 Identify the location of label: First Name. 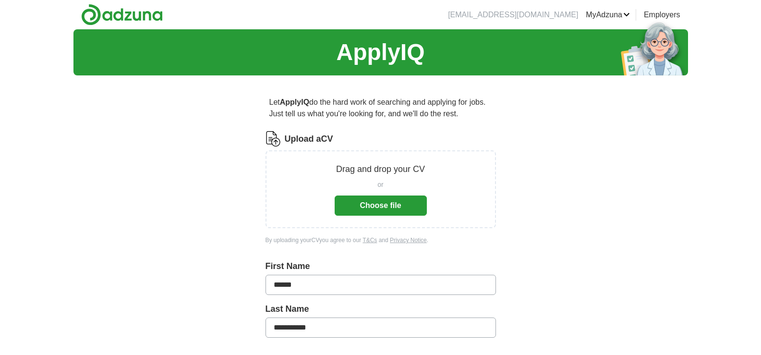
(381, 266).